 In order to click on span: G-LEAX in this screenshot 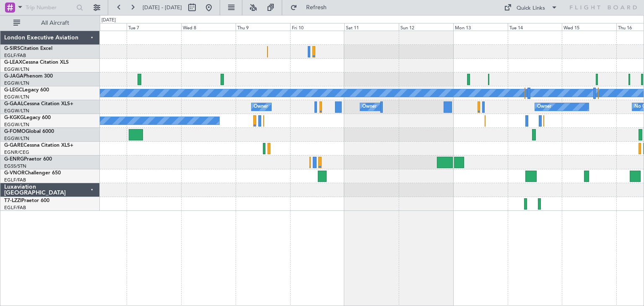, I will do `click(13, 63)`.